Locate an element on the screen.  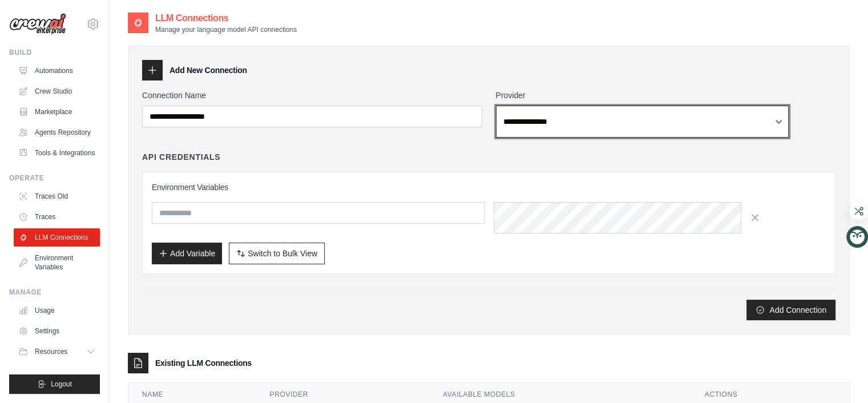
a: Usage is located at coordinates (57, 310).